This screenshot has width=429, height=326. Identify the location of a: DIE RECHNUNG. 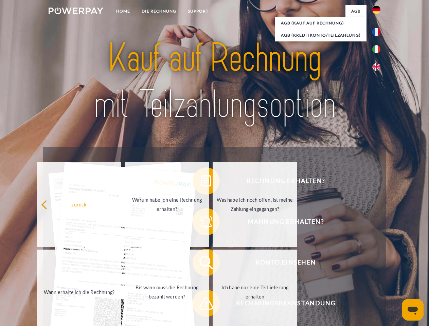
(159, 11).